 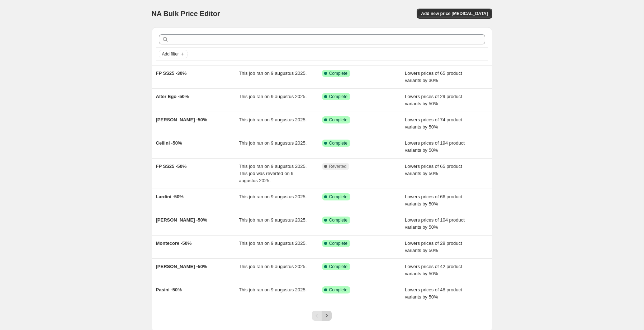 What do you see at coordinates (169, 290) in the screenshot?
I see `span: Pasini -50%` at bounding box center [169, 290].